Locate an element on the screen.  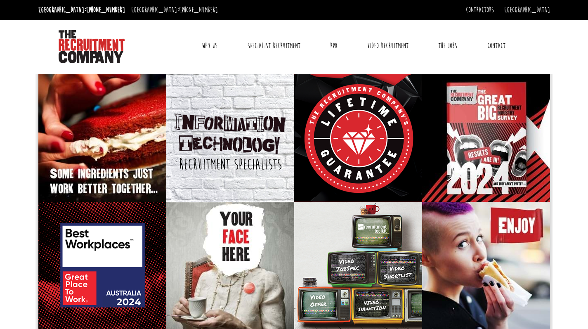
a: RPO is located at coordinates (333, 46).